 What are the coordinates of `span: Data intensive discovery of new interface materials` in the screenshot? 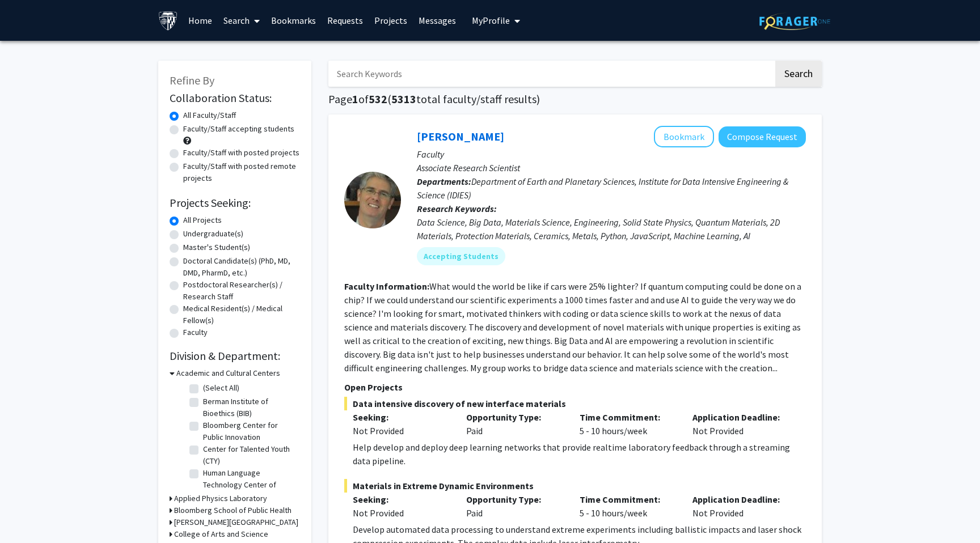 It's located at (575, 403).